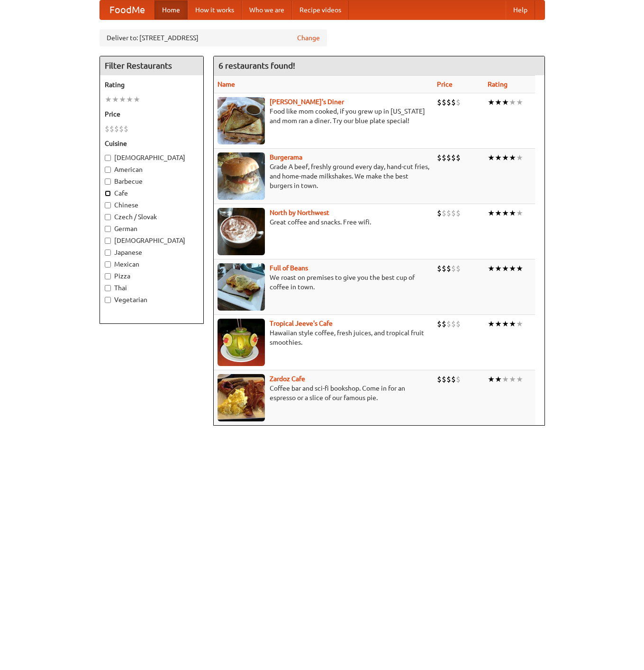 This screenshot has height=670, width=644. Describe the element at coordinates (151, 264) in the screenshot. I see `label: Mexican` at that location.